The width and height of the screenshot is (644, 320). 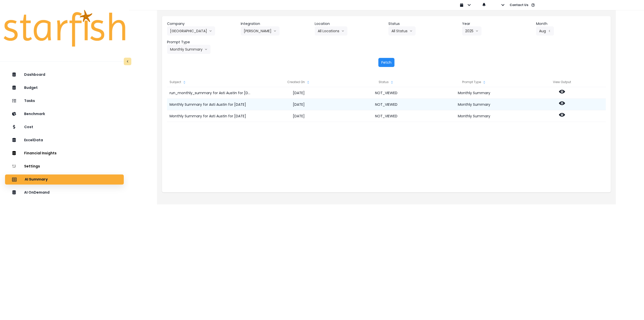 I want to click on div: Prompt Type, so click(x=474, y=82).